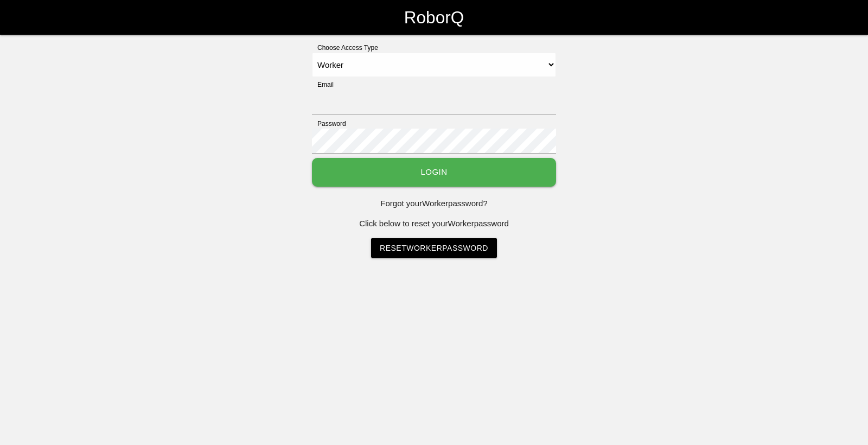  Describe the element at coordinates (329, 123) in the screenshot. I see `label: Password` at that location.